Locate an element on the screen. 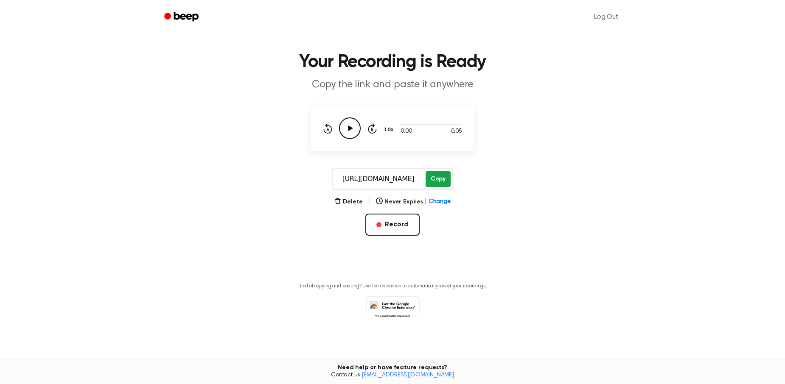  button: Record is located at coordinates (392, 225).